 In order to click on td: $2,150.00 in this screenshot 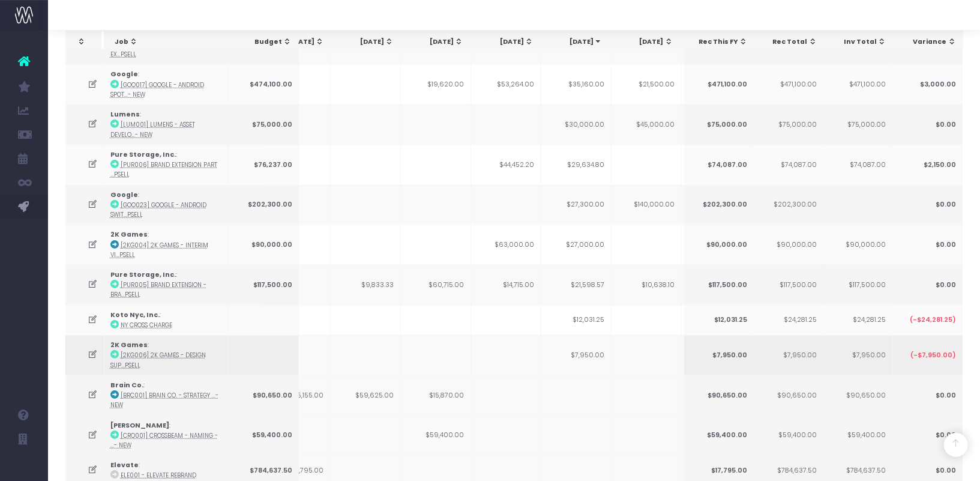, I will do `click(928, 165)`.